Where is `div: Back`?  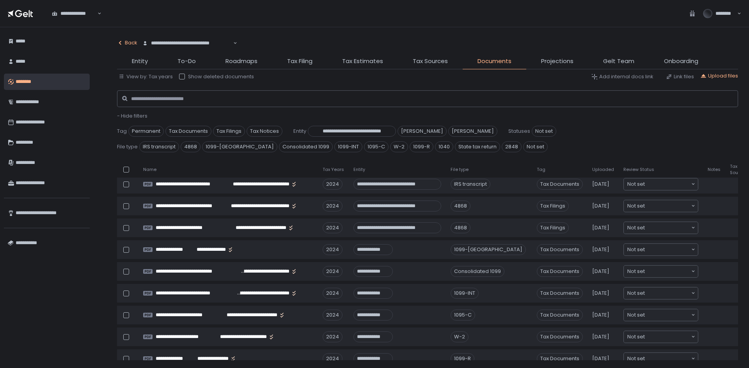
div: Back is located at coordinates (127, 43).